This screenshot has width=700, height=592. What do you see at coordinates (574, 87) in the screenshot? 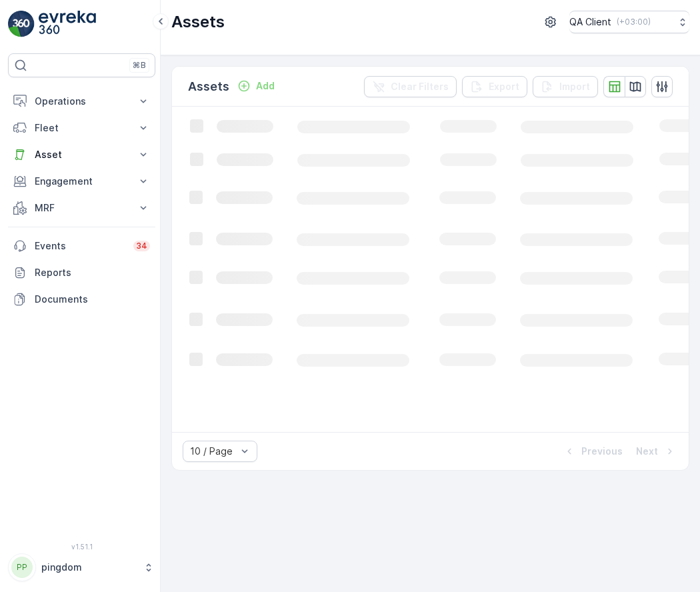
I see `p: Import` at bounding box center [574, 87].